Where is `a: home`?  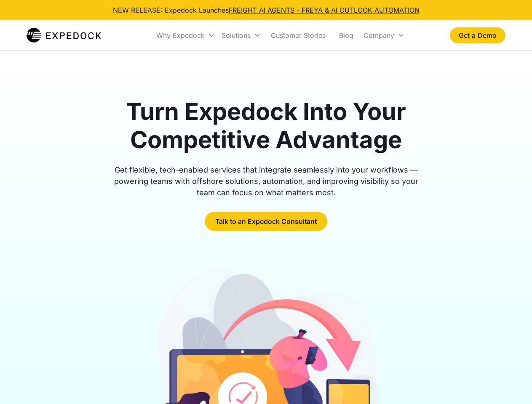
a: home is located at coordinates (64, 36).